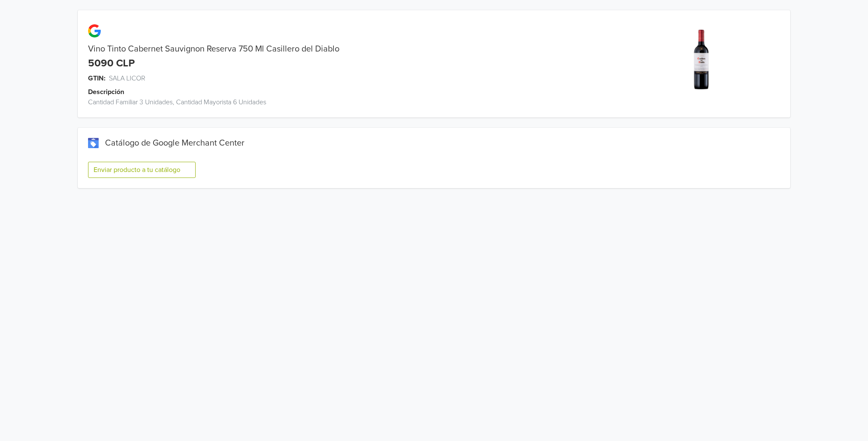 This screenshot has width=868, height=441. I want to click on img: product_image, so click(701, 59).